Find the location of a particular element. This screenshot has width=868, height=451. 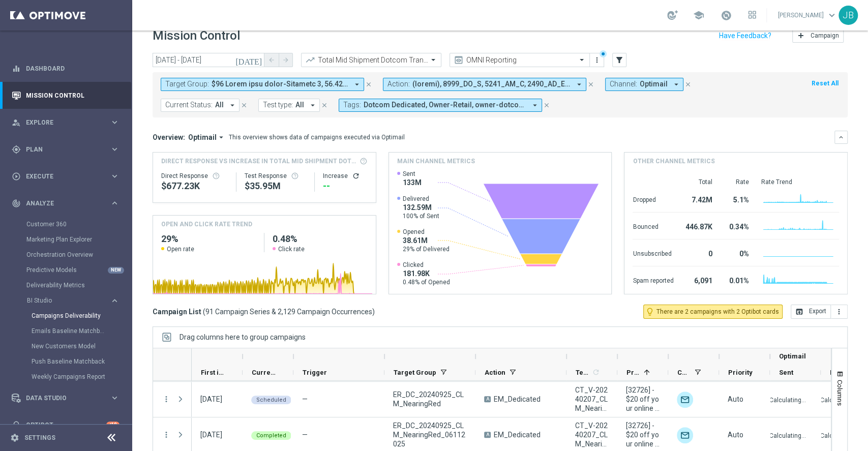

span: Data Studio is located at coordinates (68, 398).